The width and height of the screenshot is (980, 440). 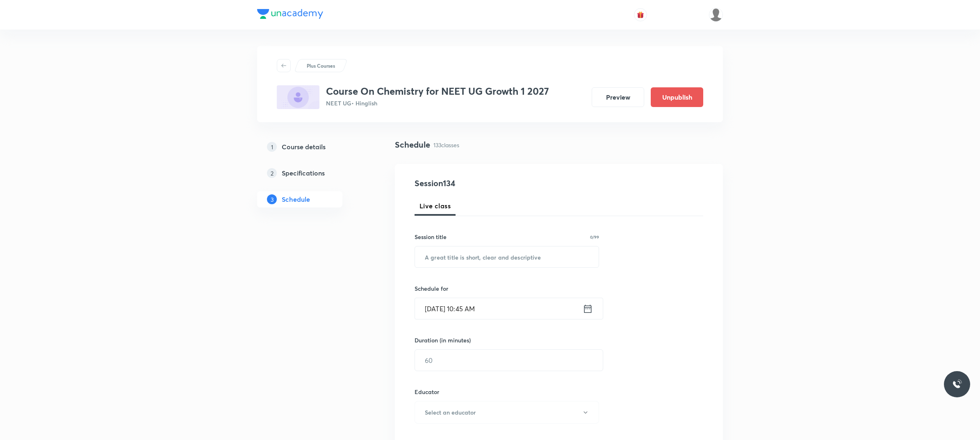 I want to click on h6: Session title, so click(x=431, y=237).